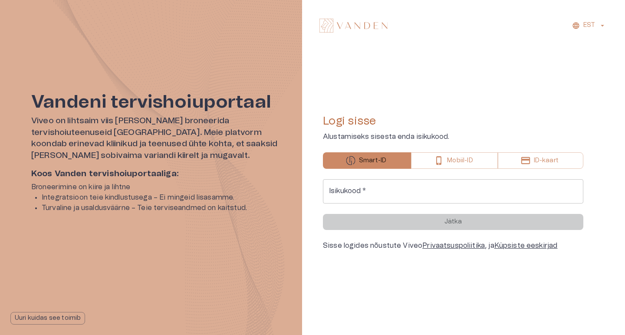 This screenshot has height=335, width=625. What do you see at coordinates (589, 25) in the screenshot?
I see `p: EST` at bounding box center [589, 25].